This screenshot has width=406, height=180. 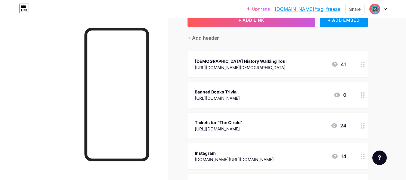 I want to click on div: Share, so click(x=355, y=9).